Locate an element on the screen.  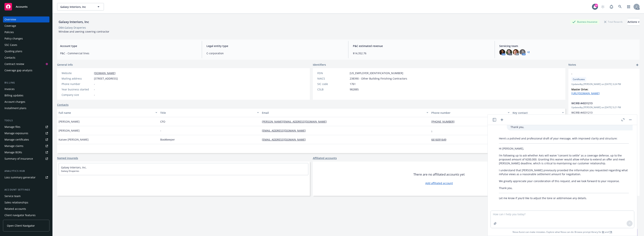
button: Phone number is located at coordinates (470, 113).